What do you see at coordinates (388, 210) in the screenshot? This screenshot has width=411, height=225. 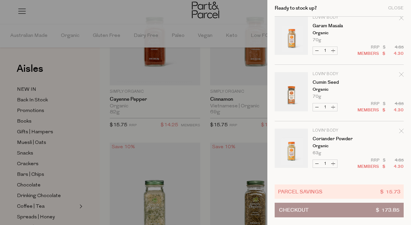 I see `span: $ 173.85` at bounding box center [388, 210].